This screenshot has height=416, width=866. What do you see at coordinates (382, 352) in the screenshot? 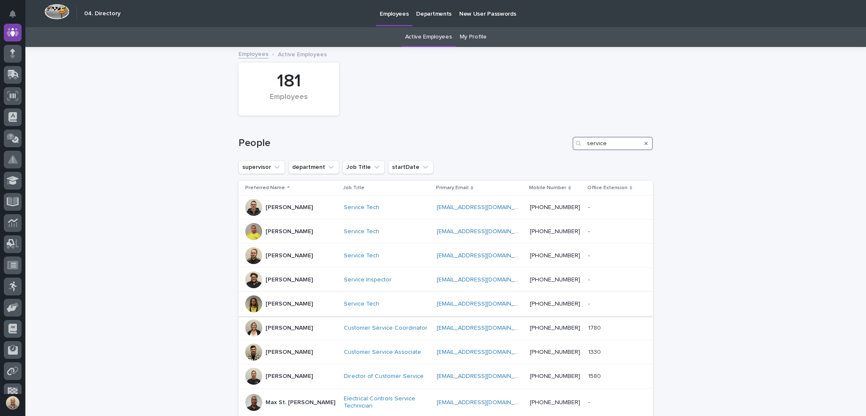
I see `a: Customer Service Associate` at bounding box center [382, 352].